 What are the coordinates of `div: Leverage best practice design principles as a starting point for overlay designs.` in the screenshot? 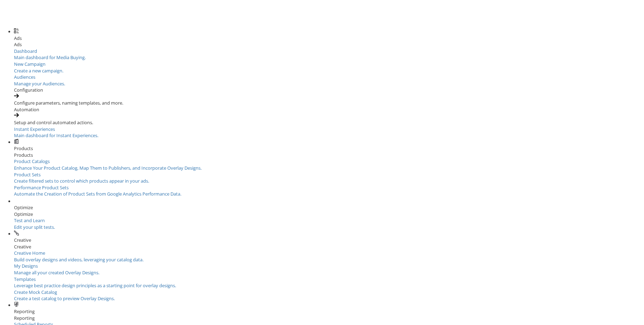 It's located at (329, 285).